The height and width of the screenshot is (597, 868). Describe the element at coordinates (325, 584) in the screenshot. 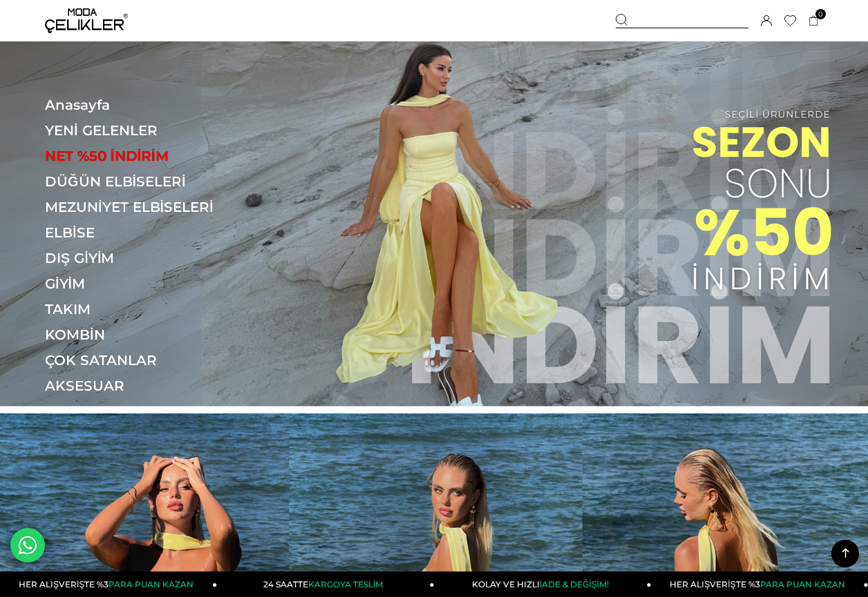

I see `a: 24 SAATTEKARGOYA TESLİM` at that location.